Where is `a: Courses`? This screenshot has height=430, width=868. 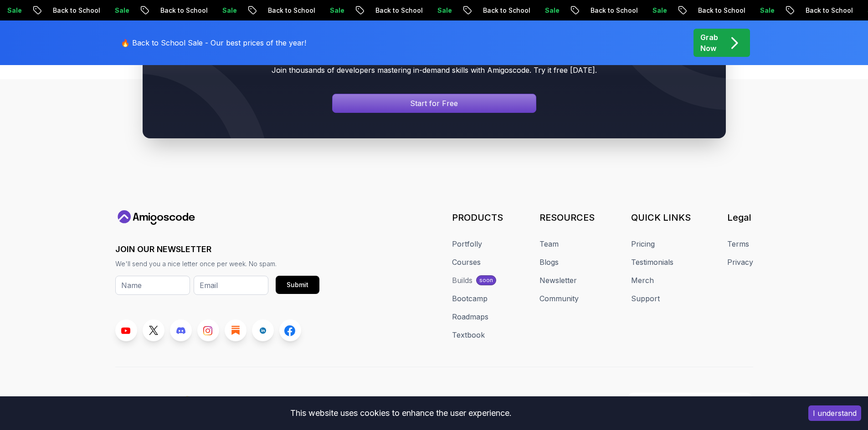 a: Courses is located at coordinates (466, 262).